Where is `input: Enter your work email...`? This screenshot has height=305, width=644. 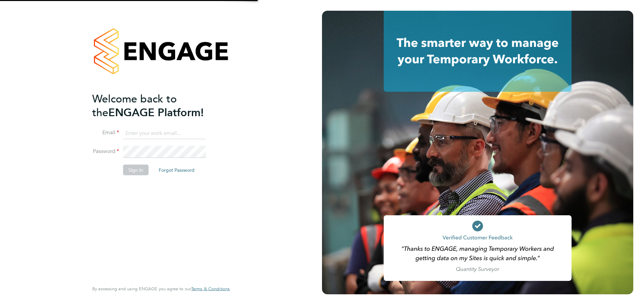
input: Enter your work email... is located at coordinates (164, 134).